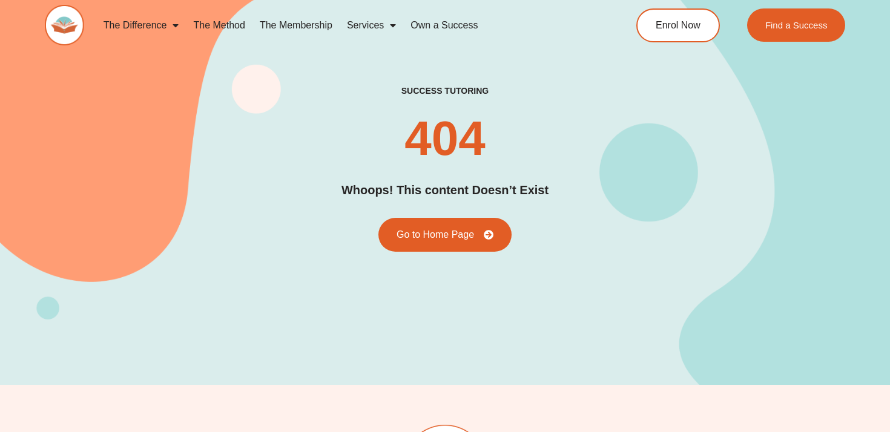 Image resolution: width=890 pixels, height=432 pixels. I want to click on h2: 404, so click(444, 139).